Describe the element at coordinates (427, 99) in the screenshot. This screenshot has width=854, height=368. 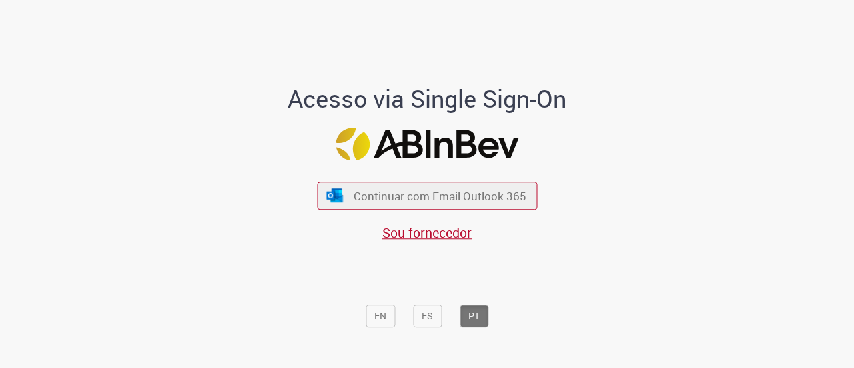
I see `h1: Acesso via Single Sign-On` at that location.